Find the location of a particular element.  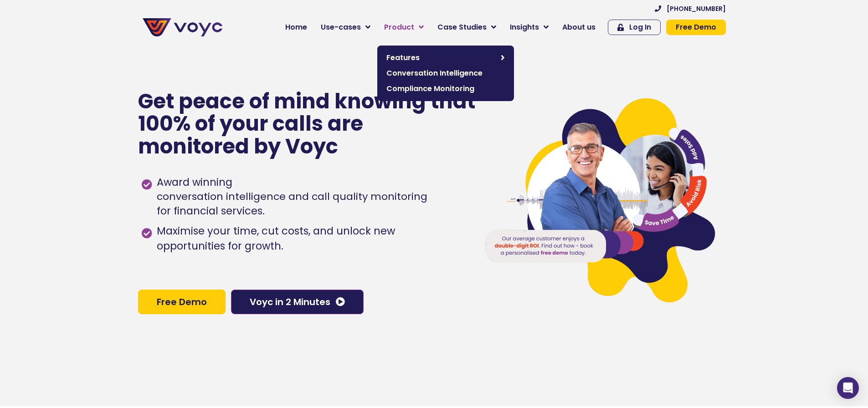

a: Insights is located at coordinates (529, 28).